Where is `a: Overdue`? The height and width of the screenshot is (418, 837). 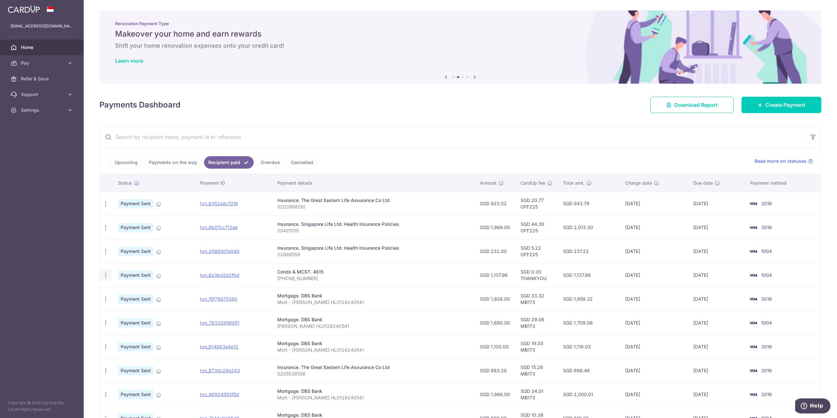 a: Overdue is located at coordinates (270, 163).